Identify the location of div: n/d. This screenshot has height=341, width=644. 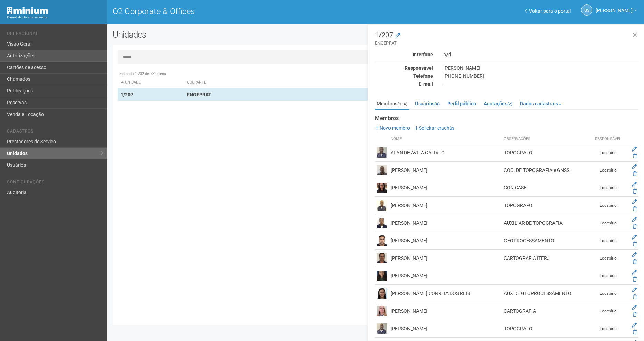
(541, 54).